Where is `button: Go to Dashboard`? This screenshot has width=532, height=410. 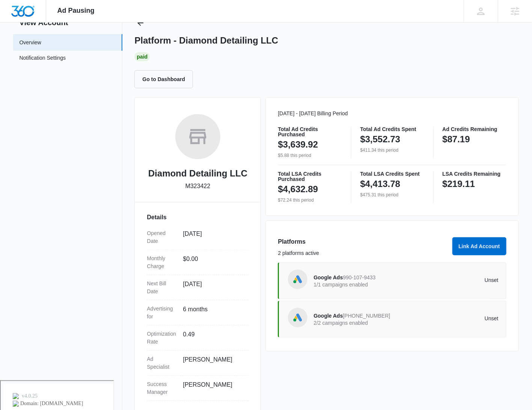
button: Go to Dashboard is located at coordinates (164, 79).